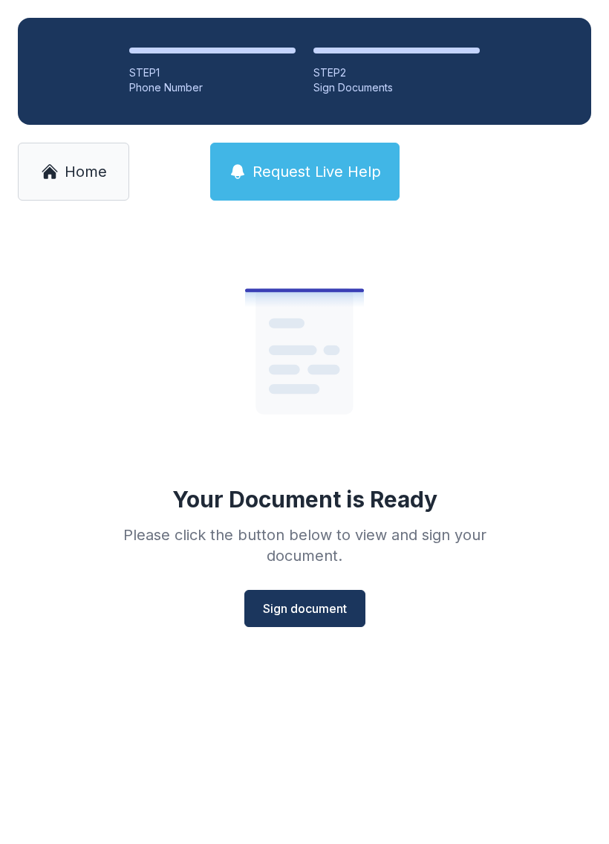 This screenshot has width=609, height=844. I want to click on div: STEP 1, so click(212, 73).